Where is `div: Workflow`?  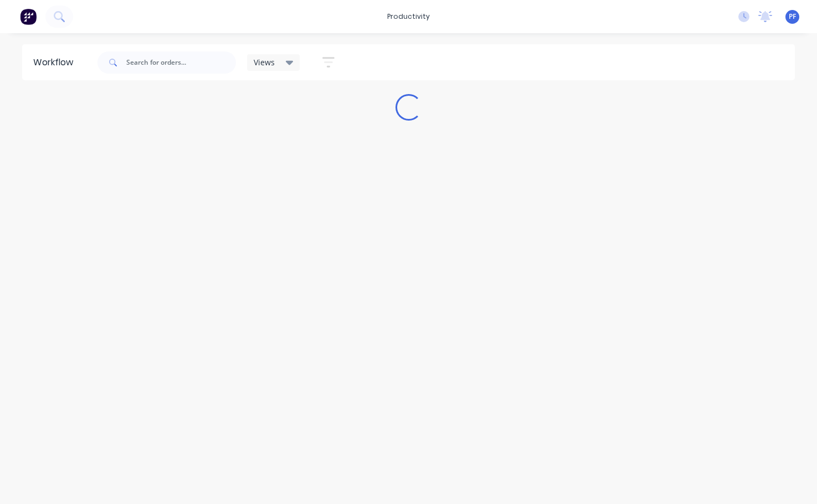
div: Workflow is located at coordinates (56, 62).